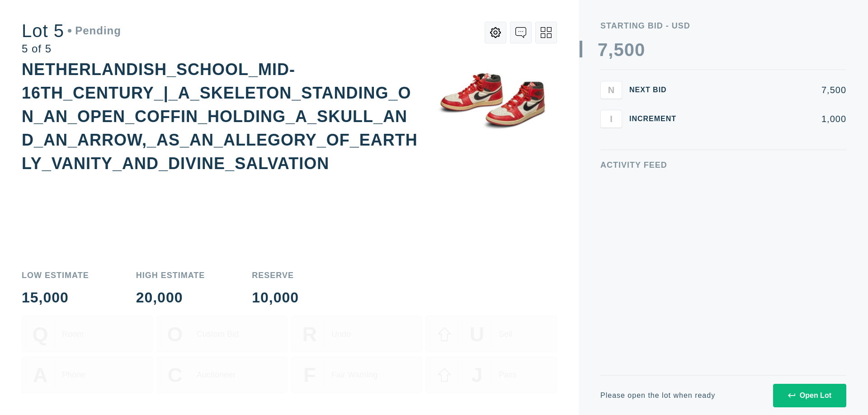 This screenshot has height=415, width=868. I want to click on div: 7,500, so click(768, 90).